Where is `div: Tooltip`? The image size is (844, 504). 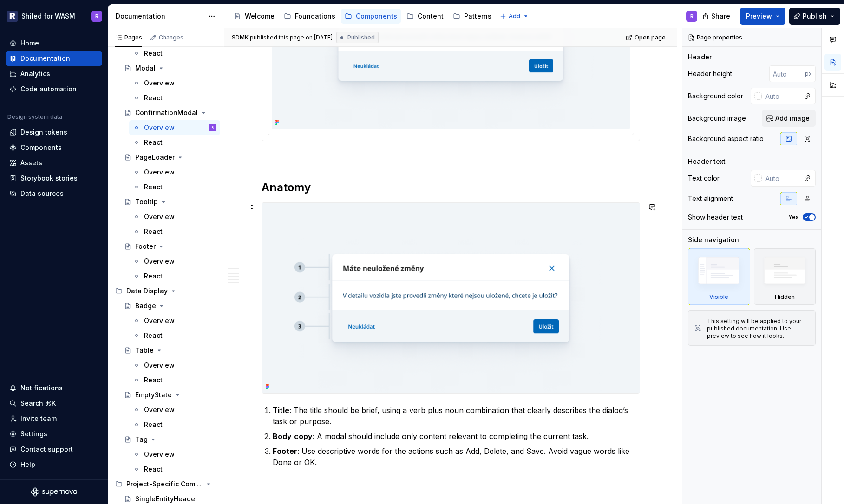 div: Tooltip is located at coordinates (146, 201).